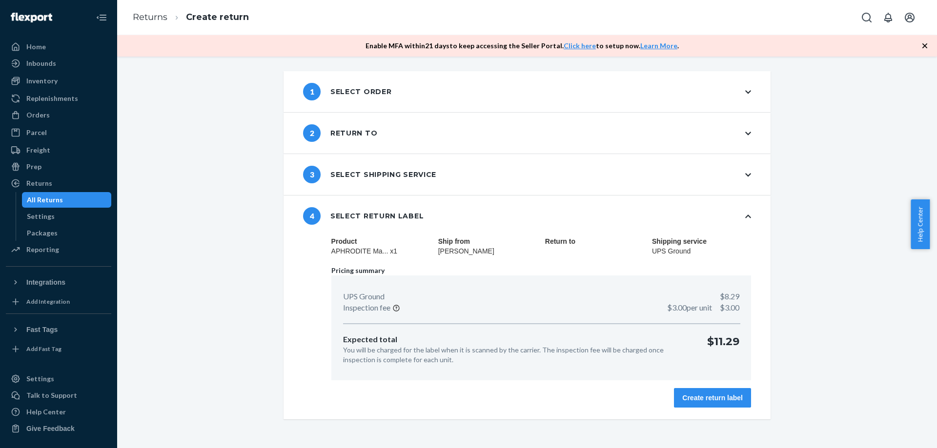  I want to click on a: Click here, so click(580, 45).